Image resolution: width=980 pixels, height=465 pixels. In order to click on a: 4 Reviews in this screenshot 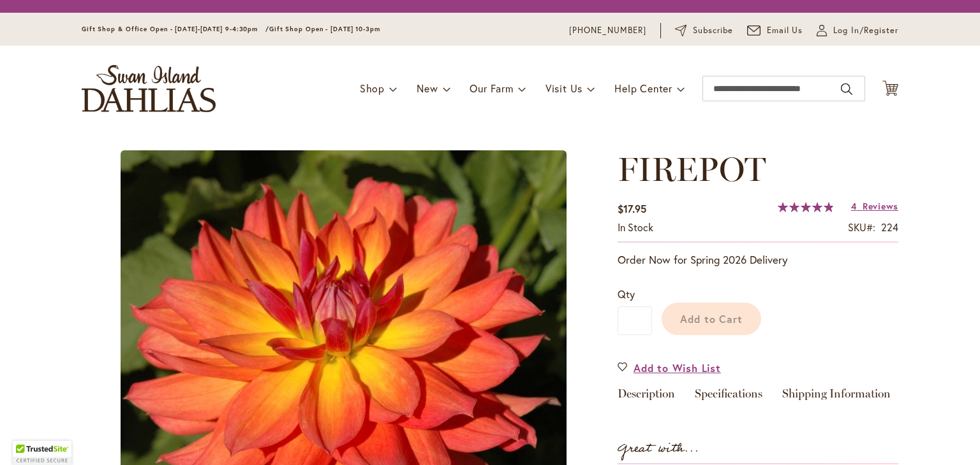, I will do `click(875, 206)`.